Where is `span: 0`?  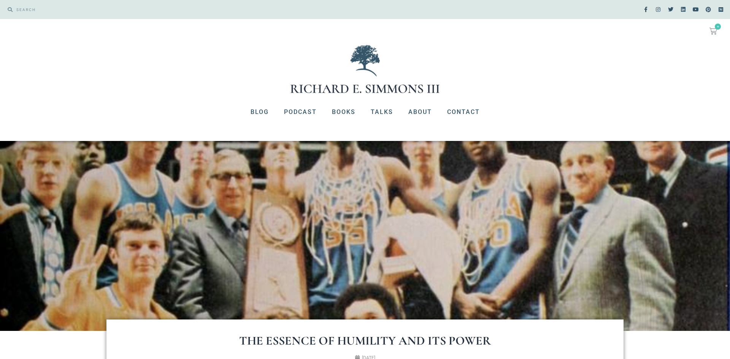 span: 0 is located at coordinates (718, 27).